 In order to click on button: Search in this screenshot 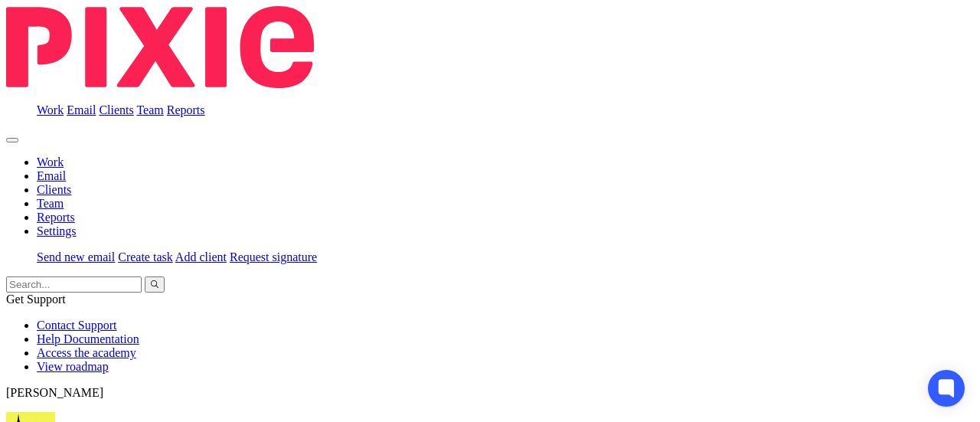, I will do `click(155, 284)`.